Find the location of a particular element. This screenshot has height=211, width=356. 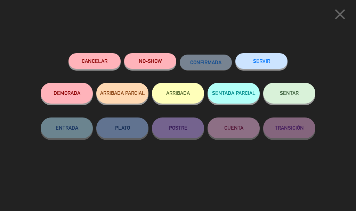

button: close is located at coordinates (340, 15).